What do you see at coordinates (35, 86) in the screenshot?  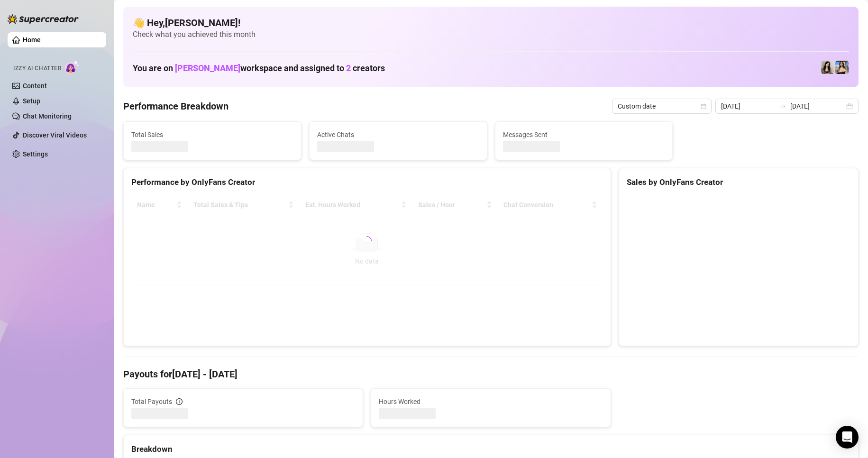 I see `a: Content` at bounding box center [35, 86].